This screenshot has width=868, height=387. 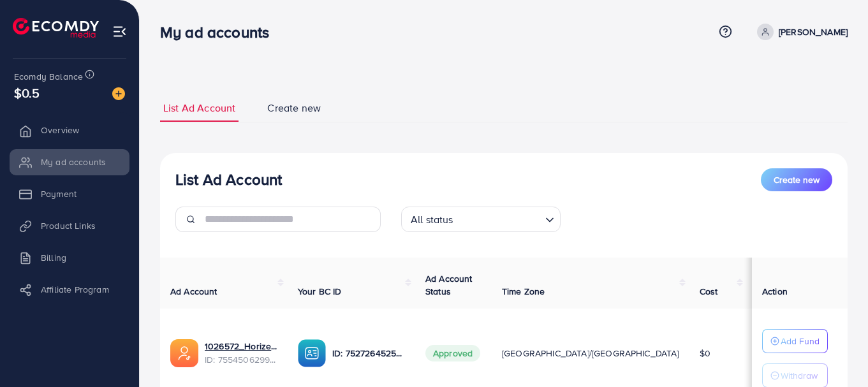 I want to click on h3: List Ad Account, so click(x=228, y=179).